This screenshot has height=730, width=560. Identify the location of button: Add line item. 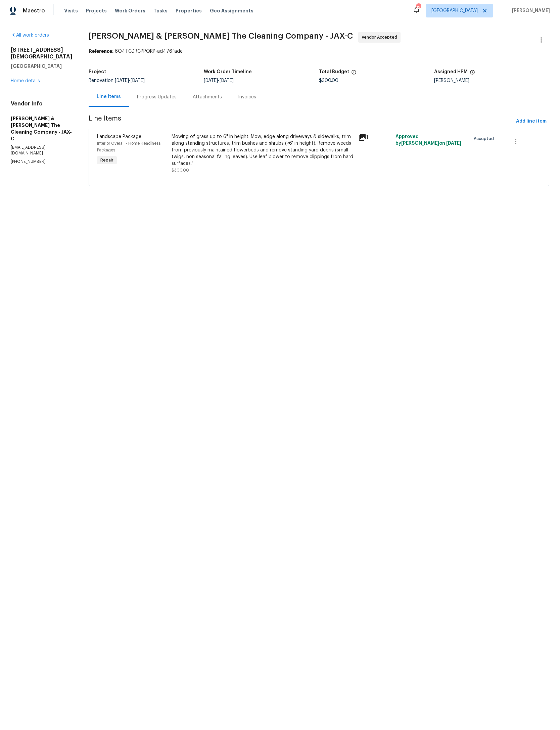
(531, 121).